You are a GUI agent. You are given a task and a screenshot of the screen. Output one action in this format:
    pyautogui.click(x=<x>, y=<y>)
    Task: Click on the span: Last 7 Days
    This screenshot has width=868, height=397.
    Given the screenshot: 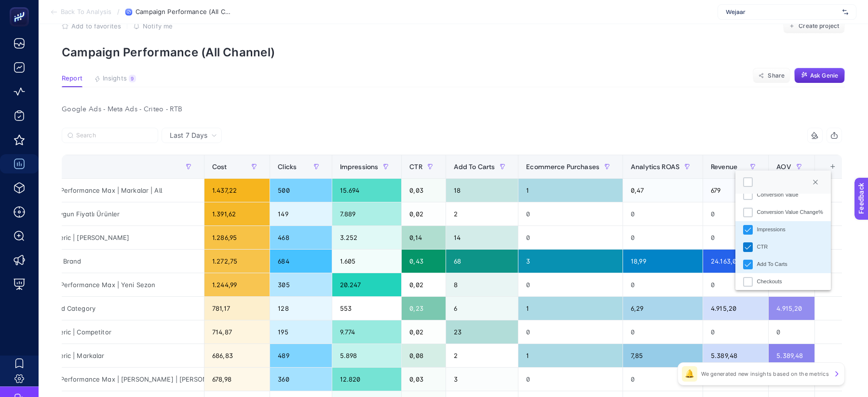 What is the action you would take?
    pyautogui.click(x=189, y=136)
    